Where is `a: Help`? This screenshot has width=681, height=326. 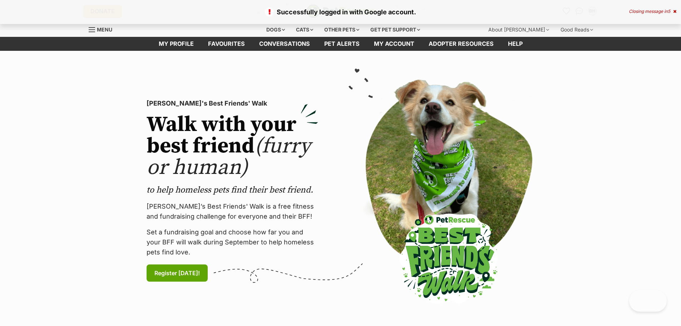
a: Help is located at coordinates (515, 44).